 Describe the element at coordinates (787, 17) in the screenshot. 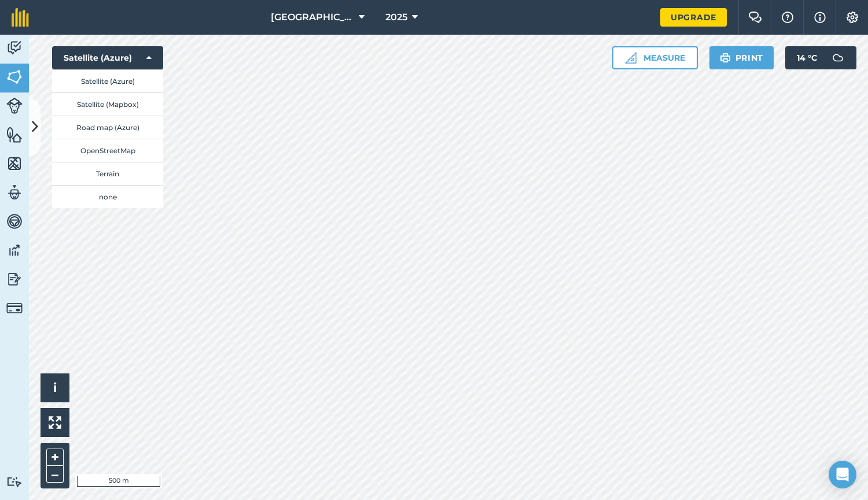

I see `img: A question mark icon` at that location.